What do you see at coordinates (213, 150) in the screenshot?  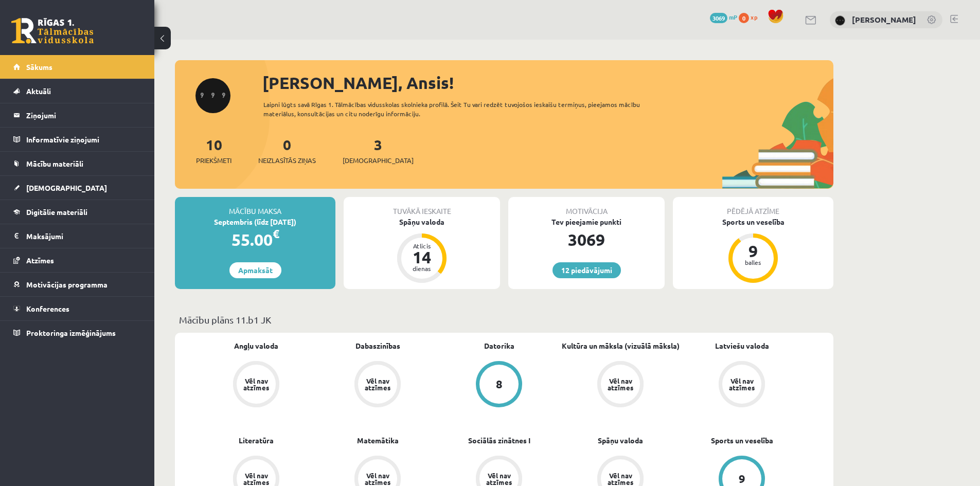 I see `a: 10Priekšmeti` at bounding box center [213, 150].